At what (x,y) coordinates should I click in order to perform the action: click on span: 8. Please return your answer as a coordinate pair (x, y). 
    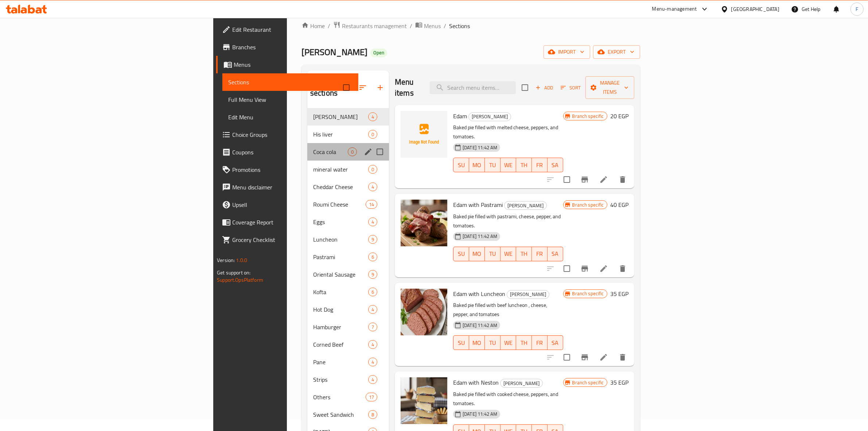
    Looking at the image, I should click on (373, 415).